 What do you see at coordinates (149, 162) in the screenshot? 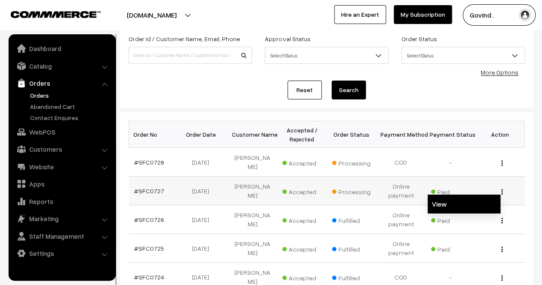
I see `a: #SFC0728` at bounding box center [149, 162].